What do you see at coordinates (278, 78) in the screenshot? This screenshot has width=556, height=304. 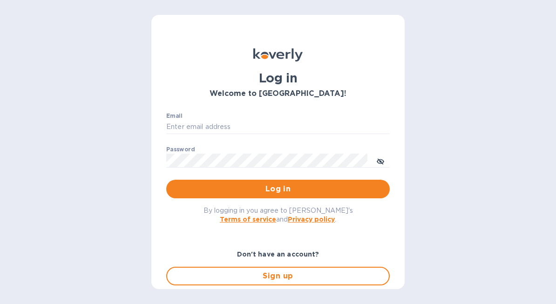 I see `h1: Log in` at bounding box center [278, 78].